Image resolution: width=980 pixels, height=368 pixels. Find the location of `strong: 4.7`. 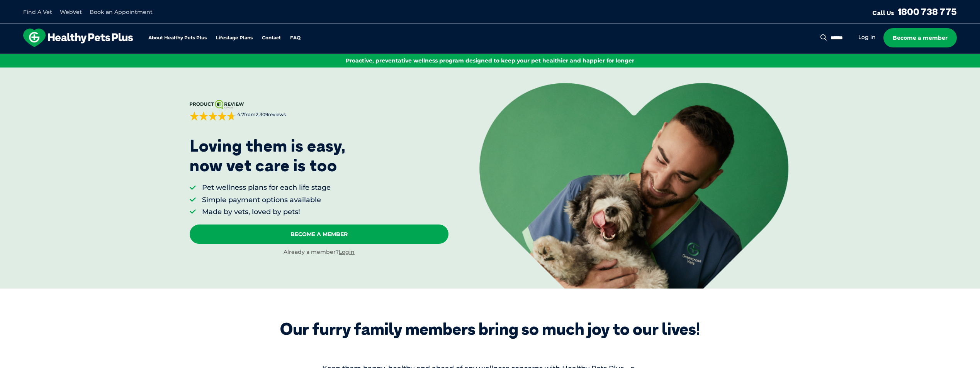

strong: 4.7 is located at coordinates (241, 114).